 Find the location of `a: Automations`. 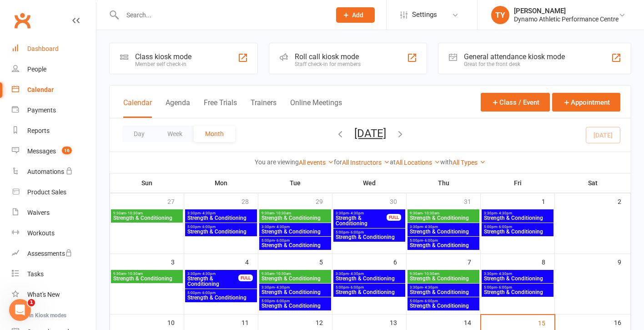

a: Automations is located at coordinates (54, 172).